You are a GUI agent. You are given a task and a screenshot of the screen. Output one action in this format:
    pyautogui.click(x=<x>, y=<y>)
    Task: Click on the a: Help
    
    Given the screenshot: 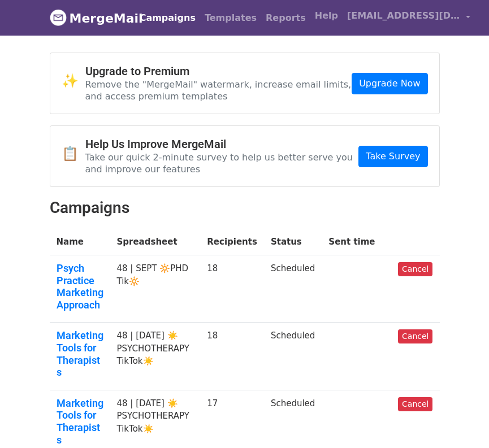 What is the action you would take?
    pyautogui.click(x=326, y=16)
    